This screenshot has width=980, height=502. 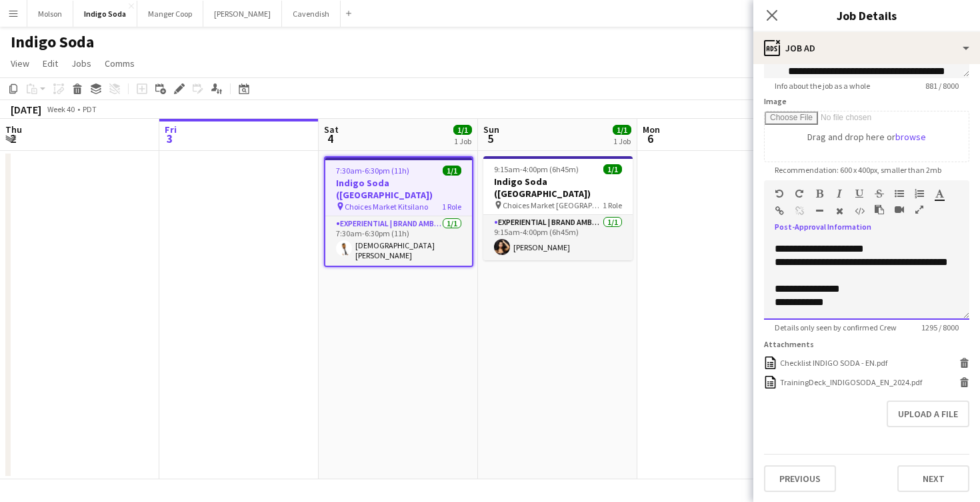 What do you see at coordinates (836, 327) in the screenshot?
I see `span: Details only seen by confirmed Crew` at bounding box center [836, 327].